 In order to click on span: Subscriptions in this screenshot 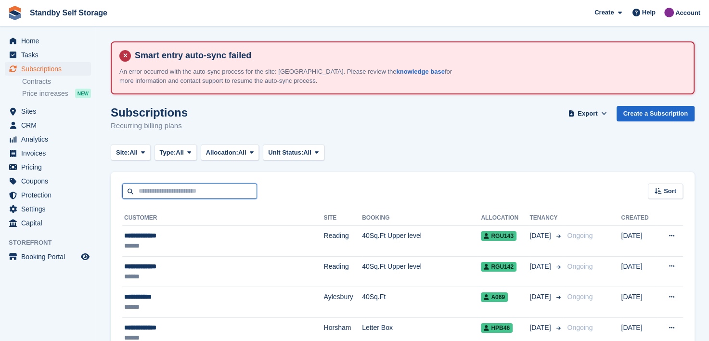, I will do `click(50, 69)`.